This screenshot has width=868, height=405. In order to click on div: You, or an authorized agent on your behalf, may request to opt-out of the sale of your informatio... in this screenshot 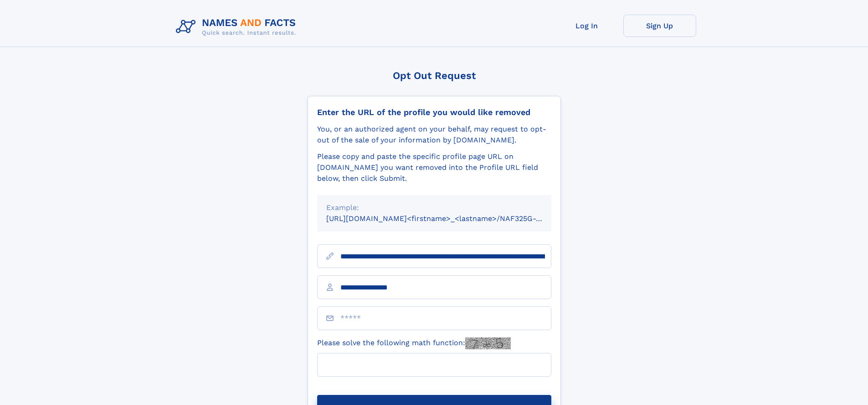, I will do `click(434, 135)`.